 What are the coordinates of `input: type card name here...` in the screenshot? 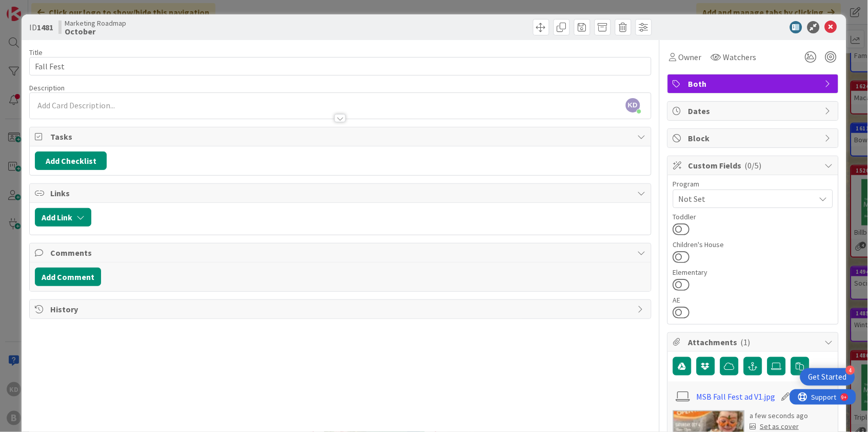 It's located at (340, 66).